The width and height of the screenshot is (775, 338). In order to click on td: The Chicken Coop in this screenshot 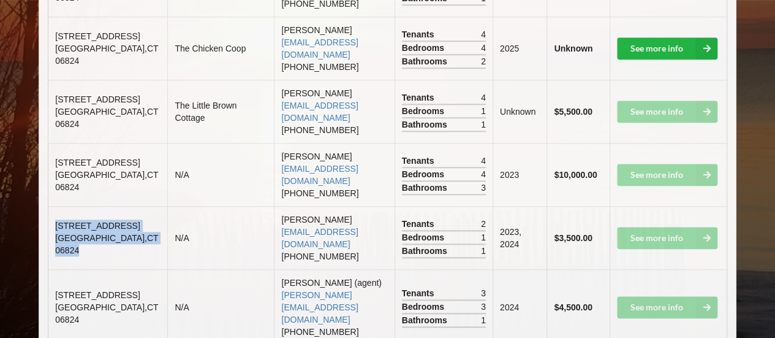, I will do `click(221, 48)`.